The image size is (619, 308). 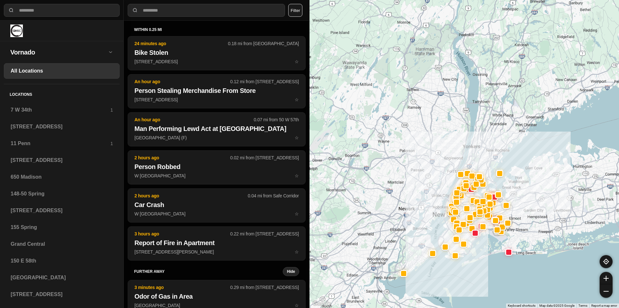 I want to click on h5: within 0.25 mi, so click(x=217, y=30).